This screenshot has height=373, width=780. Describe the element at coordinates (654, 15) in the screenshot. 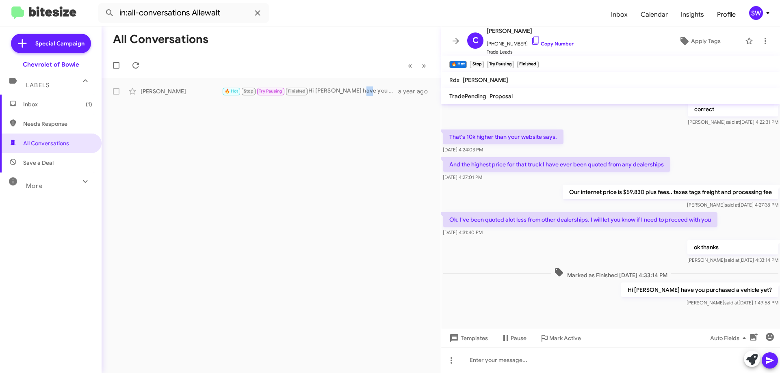

I see `span: Calendar` at that location.